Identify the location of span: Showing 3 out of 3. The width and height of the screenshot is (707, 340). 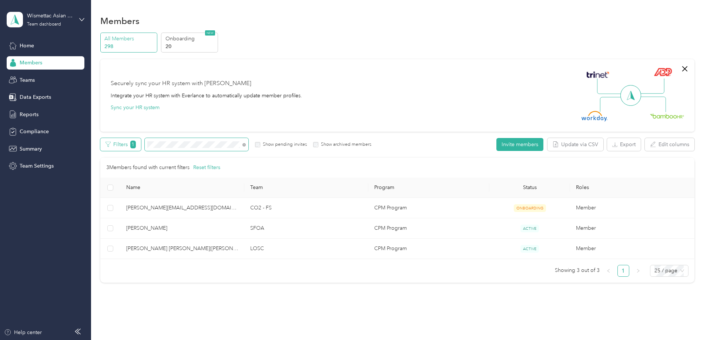
(577, 271).